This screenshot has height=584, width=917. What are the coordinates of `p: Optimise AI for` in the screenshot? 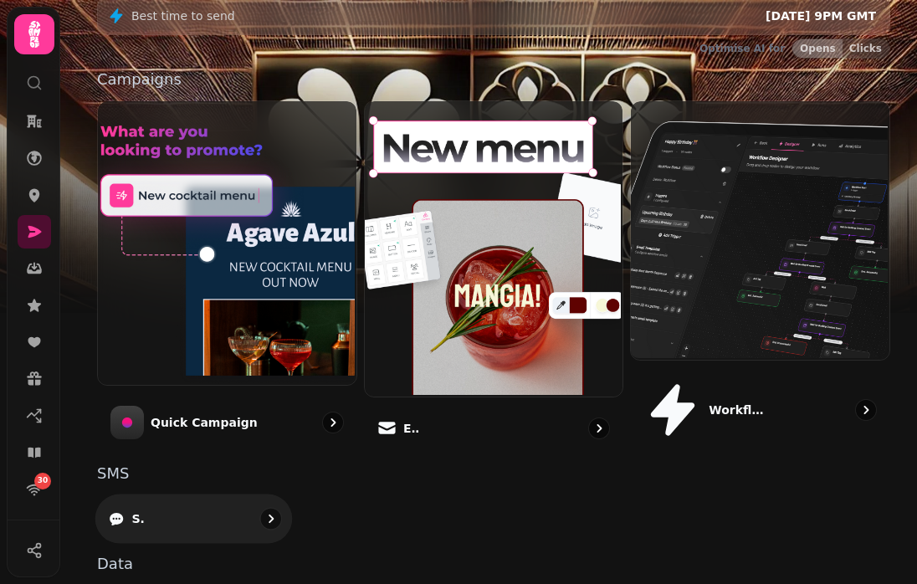 It's located at (742, 49).